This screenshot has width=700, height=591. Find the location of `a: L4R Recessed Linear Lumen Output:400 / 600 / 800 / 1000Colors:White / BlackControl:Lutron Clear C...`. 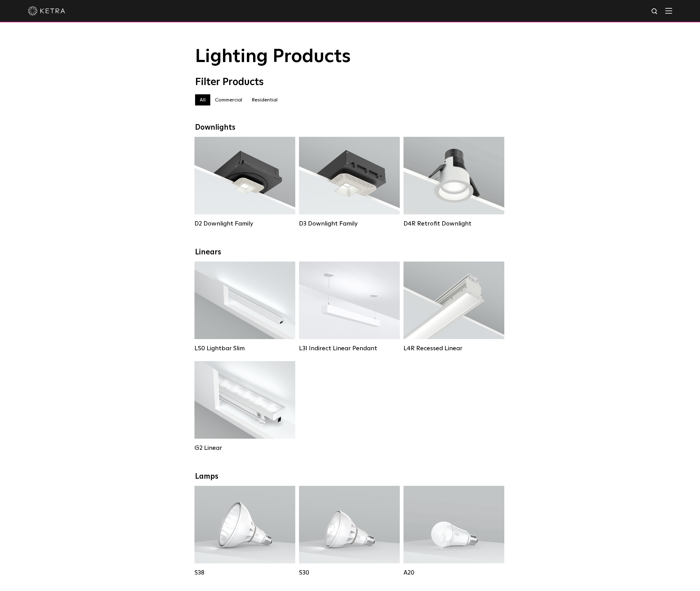

a: L4R Recessed Linear Lumen Output:400 / 600 / 800 / 1000Colors:White / BlackControl:Lutron Clear C... is located at coordinates (454, 306).